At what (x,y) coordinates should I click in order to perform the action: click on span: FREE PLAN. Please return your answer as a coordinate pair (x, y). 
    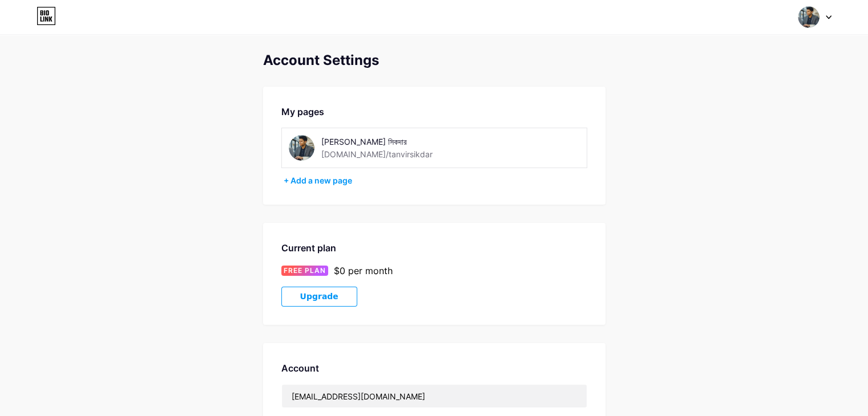
    Looking at the image, I should click on (305, 271).